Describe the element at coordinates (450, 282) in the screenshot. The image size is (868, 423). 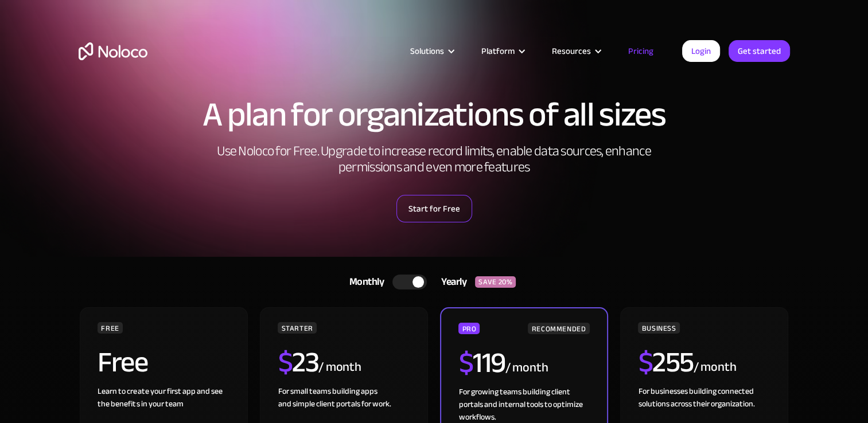
I see `div: Yearly` at that location.